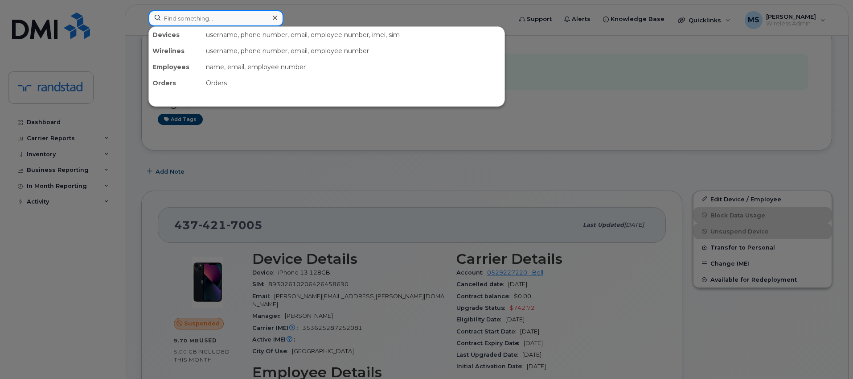 This screenshot has height=379, width=853. What do you see at coordinates (354, 35) in the screenshot?
I see `div: username, phone number, email, employee number, imei, sim` at bounding box center [354, 35].